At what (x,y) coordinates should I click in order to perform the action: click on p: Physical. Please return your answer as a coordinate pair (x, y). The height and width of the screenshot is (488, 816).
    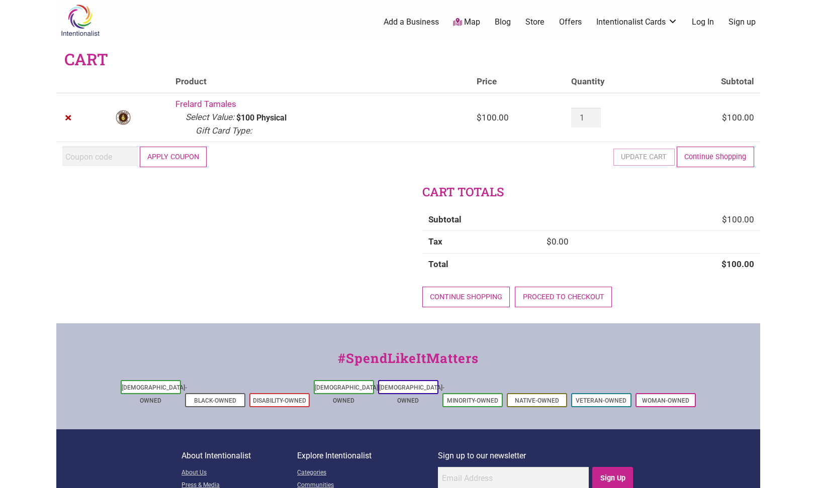
    Looking at the image, I should click on (271, 118).